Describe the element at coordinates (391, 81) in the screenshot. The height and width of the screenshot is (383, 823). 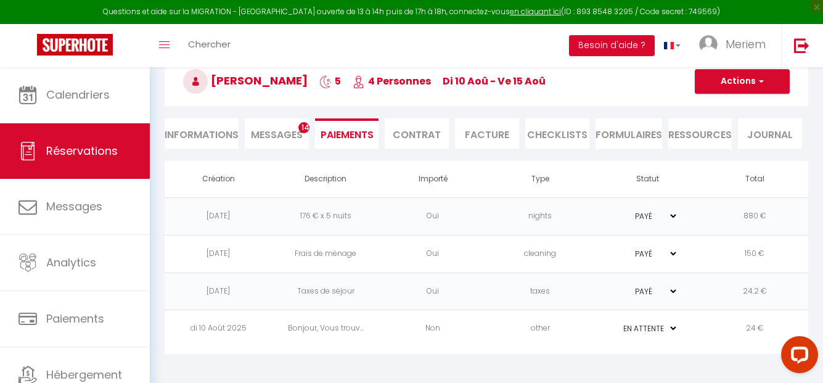
I see `span: 4 Personnes` at that location.